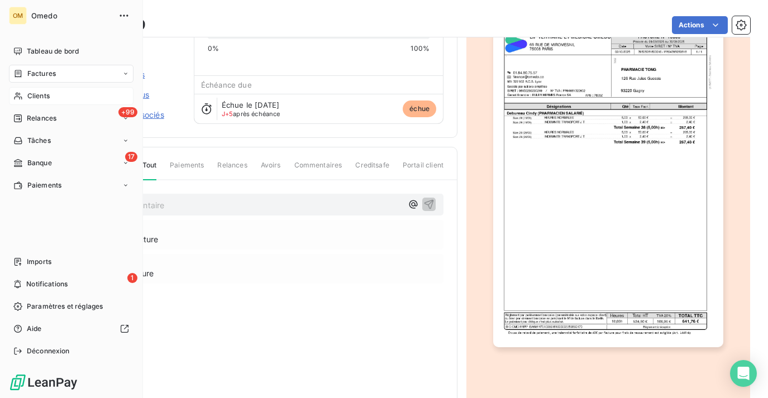 The width and height of the screenshot is (768, 398). I want to click on span: Tableau de bord, so click(53, 51).